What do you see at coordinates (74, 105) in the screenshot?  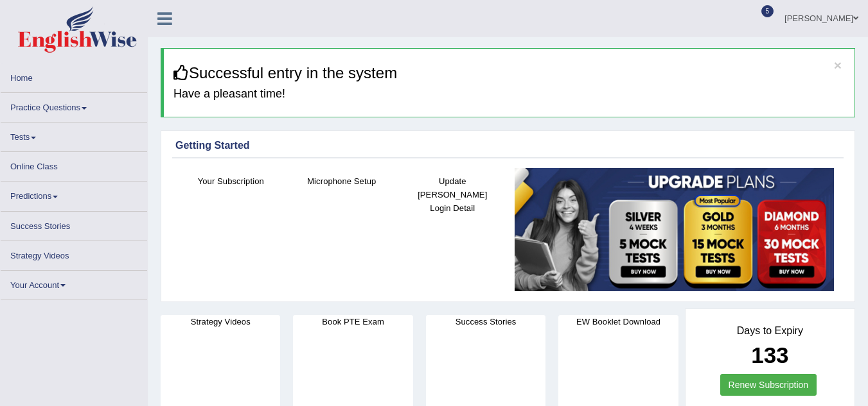 I see `a: Practice Questions` at bounding box center [74, 105].